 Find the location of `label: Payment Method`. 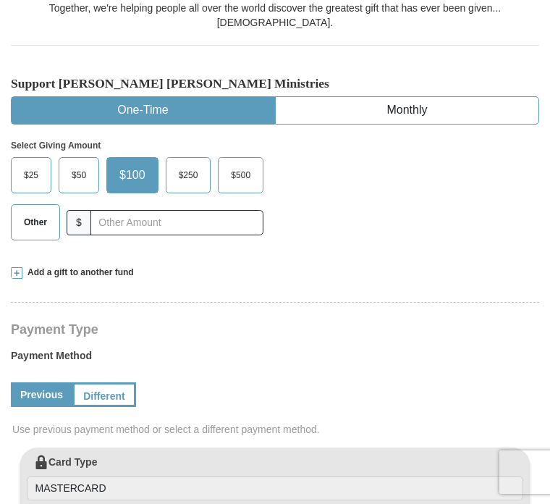

label: Payment Method is located at coordinates (275, 359).